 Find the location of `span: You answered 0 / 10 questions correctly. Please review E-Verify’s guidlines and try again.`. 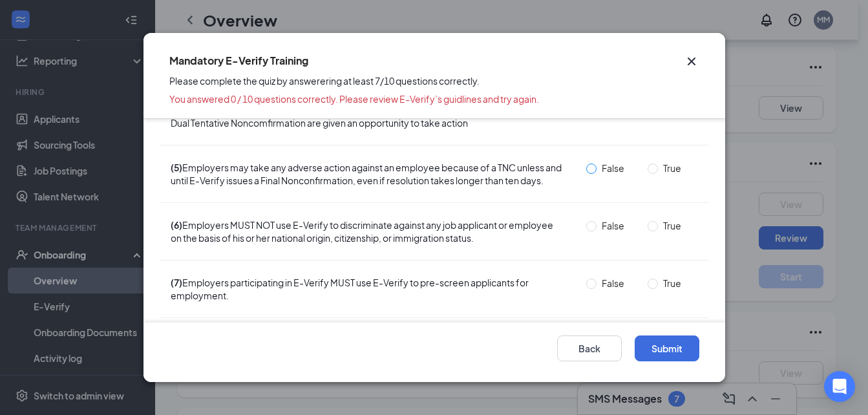

span: You answered 0 / 10 questions correctly. Please review E-Verify’s guidlines and try again. is located at coordinates (354, 99).